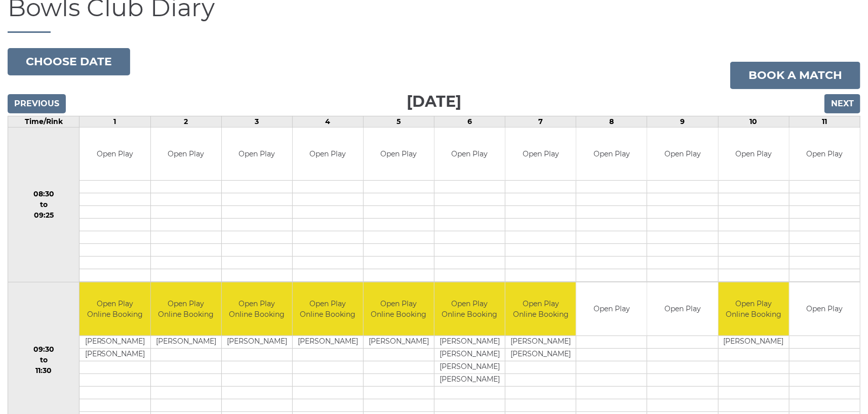 This screenshot has width=868, height=414. Describe the element at coordinates (843, 104) in the screenshot. I see `input: Next` at that location.